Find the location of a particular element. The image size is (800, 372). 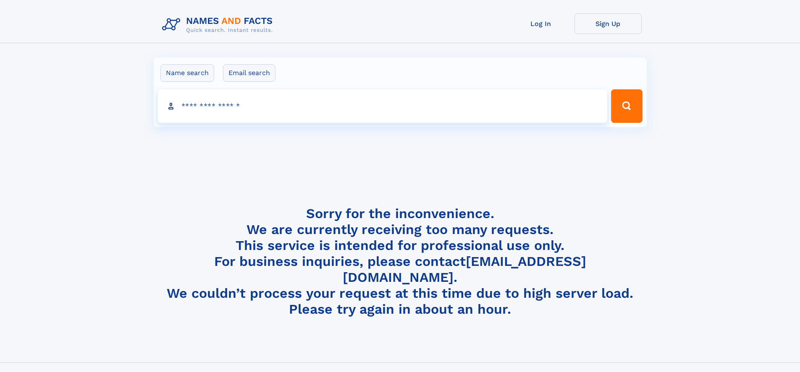

a: Log In is located at coordinates (541, 24).